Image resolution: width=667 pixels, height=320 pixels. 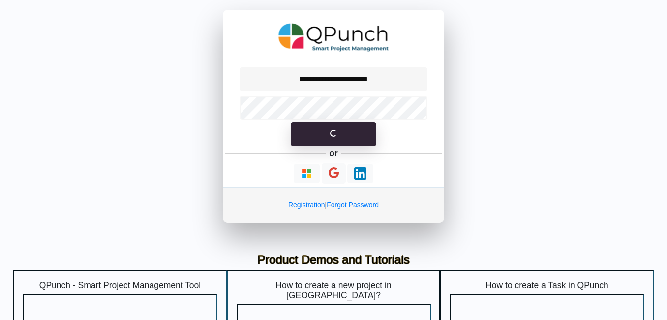 What do you see at coordinates (120, 285) in the screenshot?
I see `h5: QPunch - Smart Project Management Tool` at bounding box center [120, 285].